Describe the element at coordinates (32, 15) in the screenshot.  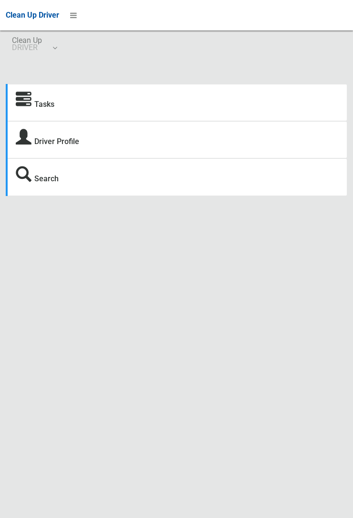
I see `a: Clean Up Driver` at that location.